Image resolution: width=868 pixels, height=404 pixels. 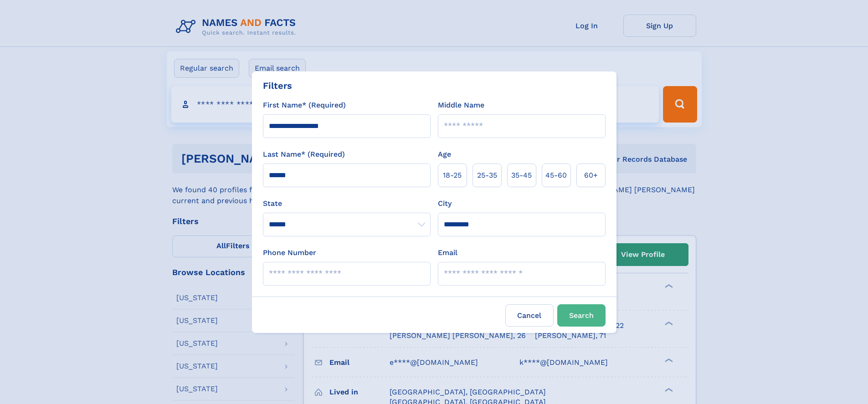 I want to click on label: First Name* (Required), so click(x=304, y=105).